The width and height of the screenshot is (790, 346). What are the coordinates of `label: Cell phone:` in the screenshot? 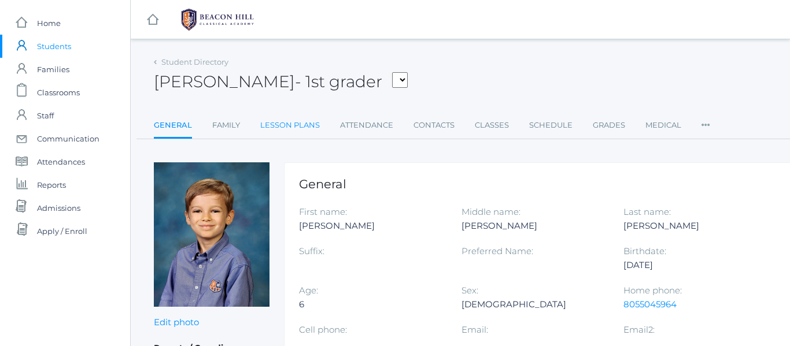 It's located at (323, 330).